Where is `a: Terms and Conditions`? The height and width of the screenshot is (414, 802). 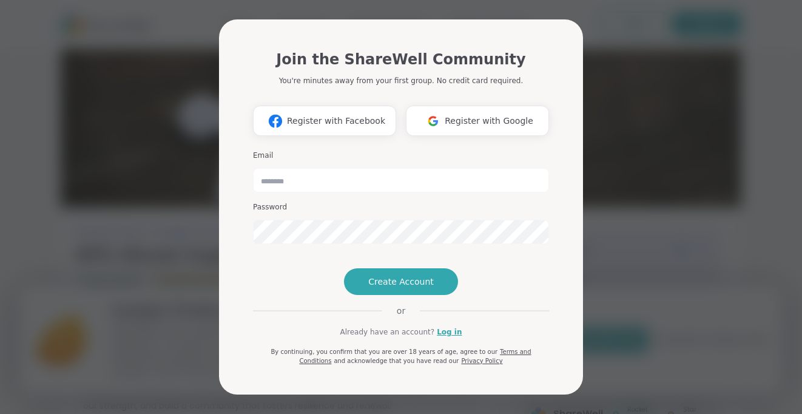 a: Terms and Conditions is located at coordinates (415, 356).